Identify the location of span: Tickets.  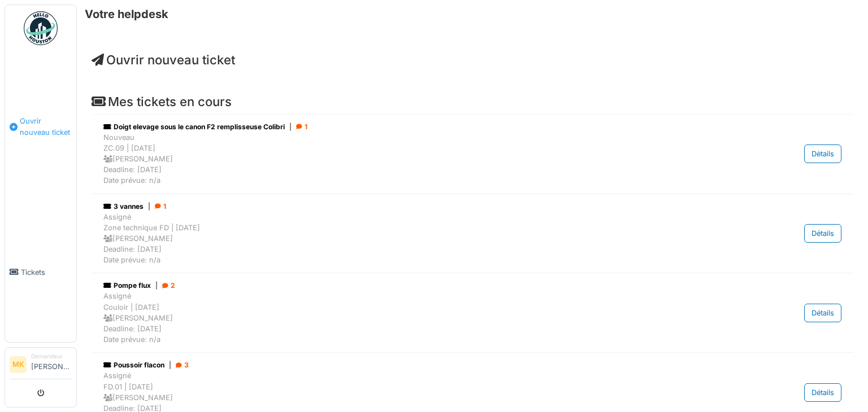
(46, 273).